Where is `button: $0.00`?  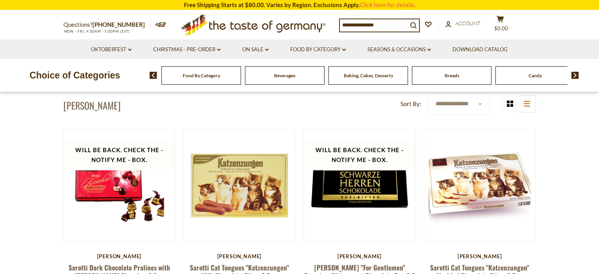
button: $0.00 is located at coordinates (501, 25).